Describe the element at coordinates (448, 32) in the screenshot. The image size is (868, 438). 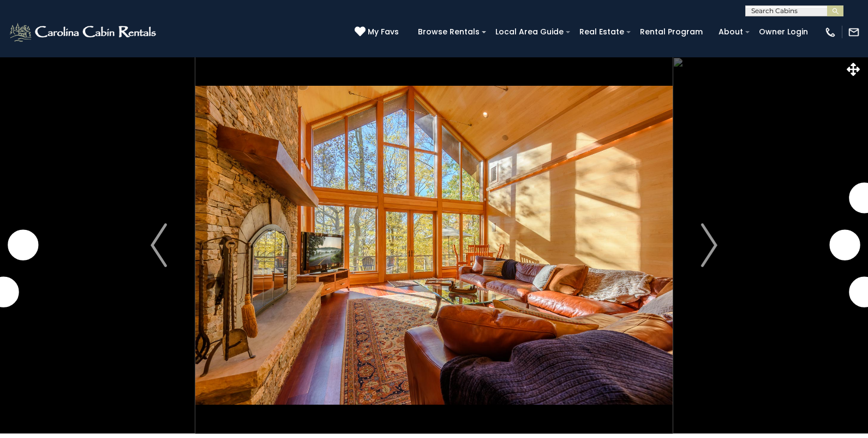
I see `a: Browse Rentals` at that location.